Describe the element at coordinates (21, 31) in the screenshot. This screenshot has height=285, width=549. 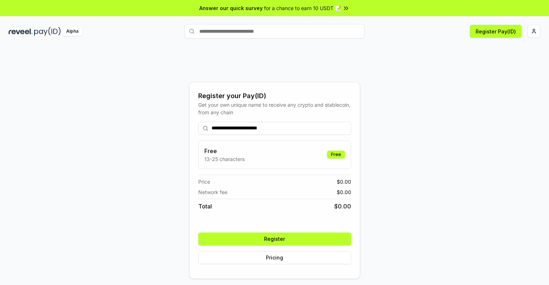
I see `img: reveel_dark` at that location.